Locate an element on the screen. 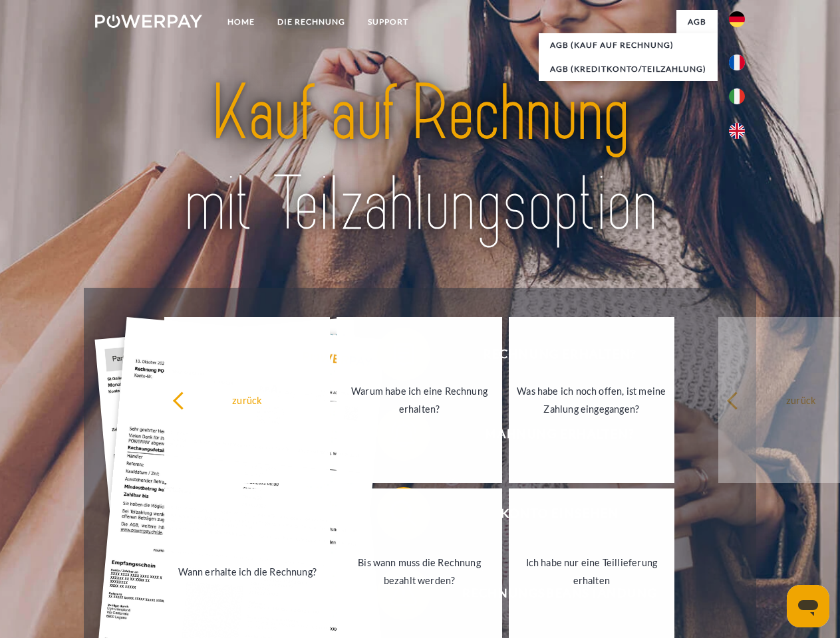 Image resolution: width=840 pixels, height=638 pixels. img: it is located at coordinates (736, 96).